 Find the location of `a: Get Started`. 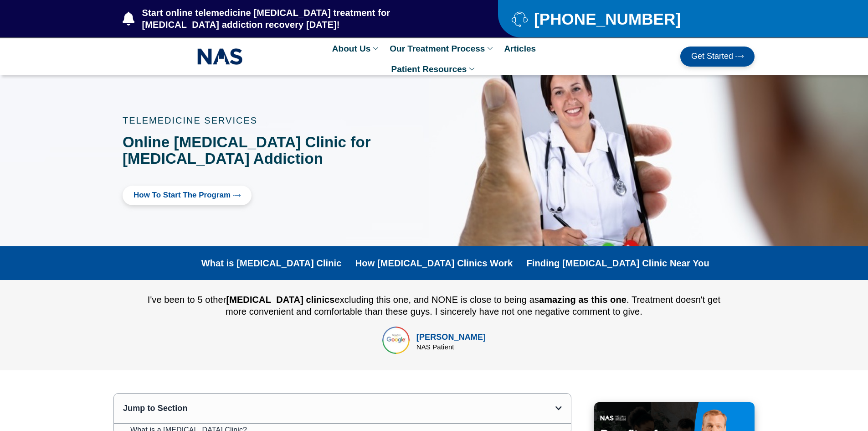

a: Get Started is located at coordinates (717, 56).